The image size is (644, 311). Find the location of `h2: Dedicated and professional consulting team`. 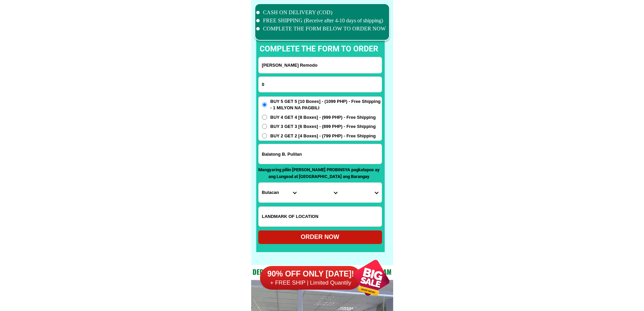

h2: Dedicated and professional consulting team is located at coordinates (322, 272).